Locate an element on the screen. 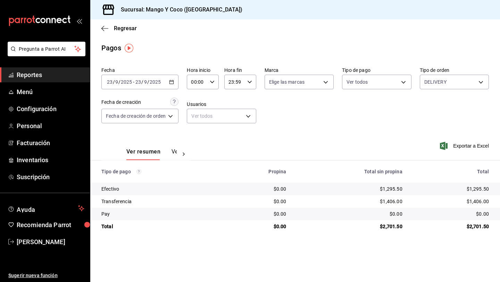  span: Exportar a Excel is located at coordinates (465, 146).